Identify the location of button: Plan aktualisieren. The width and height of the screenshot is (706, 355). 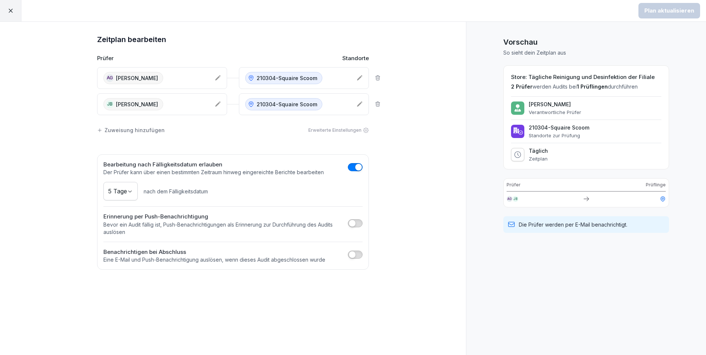
(669, 11).